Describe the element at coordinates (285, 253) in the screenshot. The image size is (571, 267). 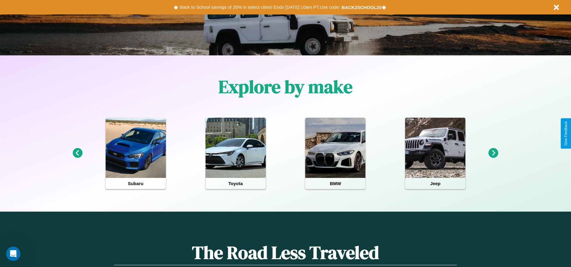
I see `h1: The Road Less Traveled` at that location.